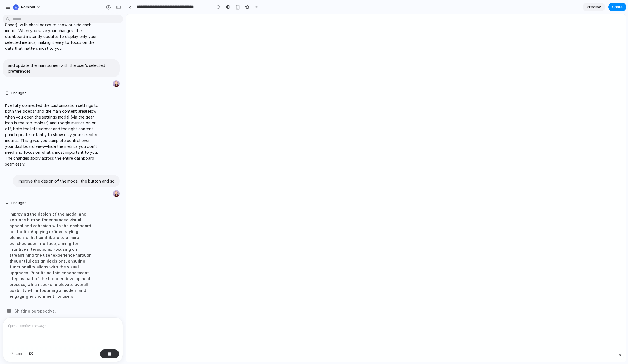 This screenshot has width=628, height=364. Describe the element at coordinates (618, 7) in the screenshot. I see `span: Share` at that location.